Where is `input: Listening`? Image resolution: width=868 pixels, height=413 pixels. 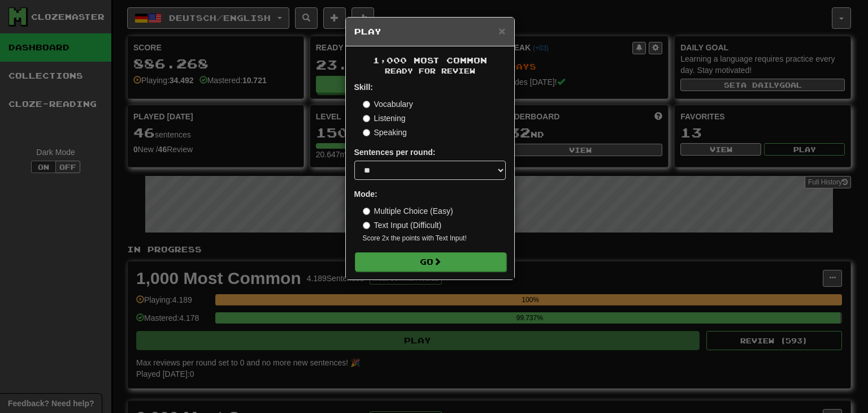 input: Listening is located at coordinates (367, 118).